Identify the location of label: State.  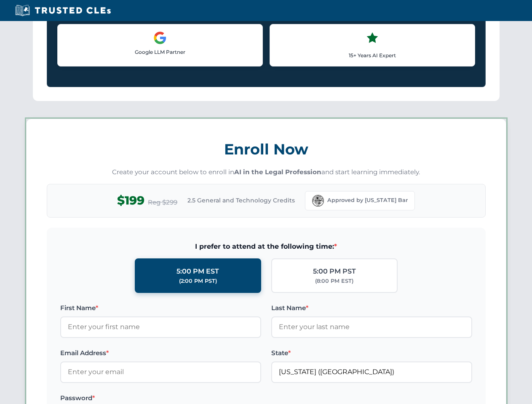
(372, 353).